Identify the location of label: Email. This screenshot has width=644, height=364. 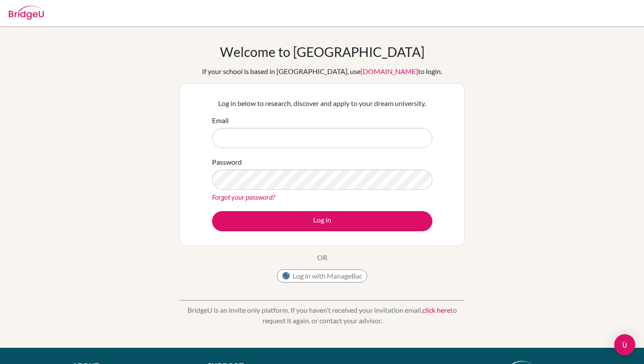
(220, 120).